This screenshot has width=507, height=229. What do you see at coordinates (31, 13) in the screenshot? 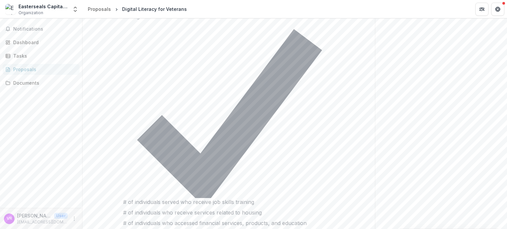
I see `span: Organization` at bounding box center [31, 13].